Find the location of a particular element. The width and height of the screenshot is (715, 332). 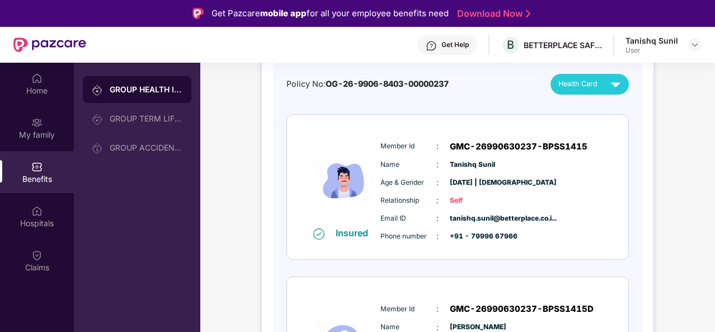

div: Tanishq Sunil is located at coordinates (652, 40).